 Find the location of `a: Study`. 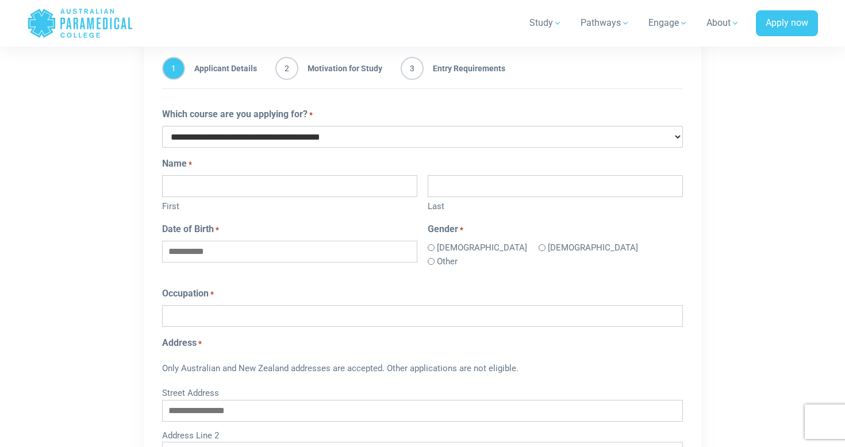

a: Study is located at coordinates (546, 23).